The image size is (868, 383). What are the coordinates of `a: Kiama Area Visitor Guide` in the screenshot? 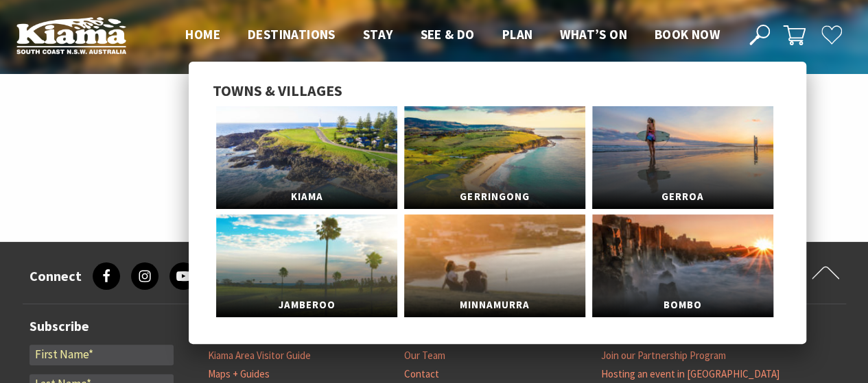 It's located at (259, 356).